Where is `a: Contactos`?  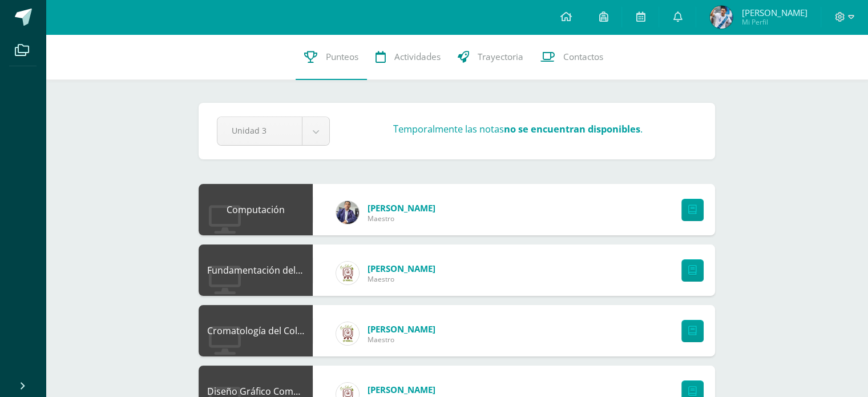
a: Contactos is located at coordinates (572, 57).